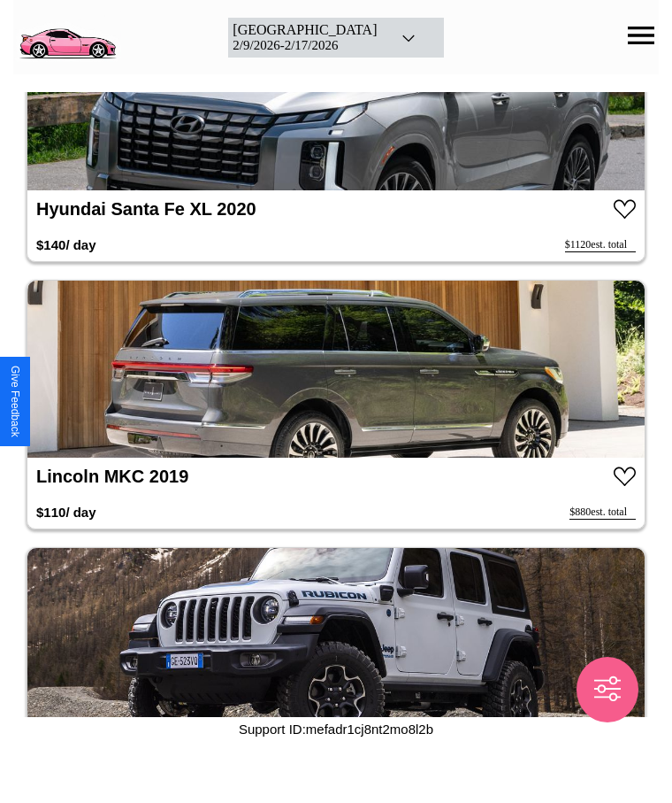 Image resolution: width=672 pixels, height=803 pixels. I want to click on h3: $ 140 / day, so click(66, 244).